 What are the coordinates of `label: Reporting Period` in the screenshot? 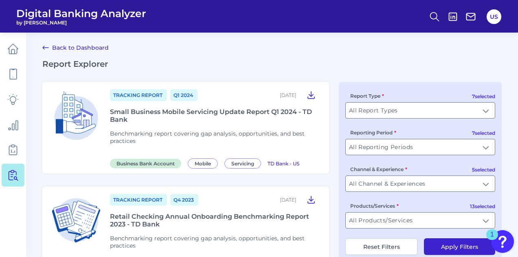 It's located at (373, 132).